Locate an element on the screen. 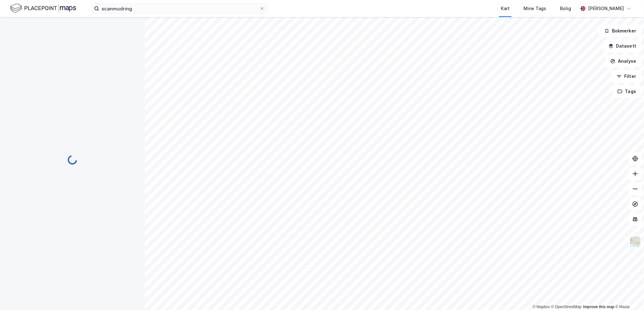 The height and width of the screenshot is (310, 644). button: Bokmerker is located at coordinates (620, 30).